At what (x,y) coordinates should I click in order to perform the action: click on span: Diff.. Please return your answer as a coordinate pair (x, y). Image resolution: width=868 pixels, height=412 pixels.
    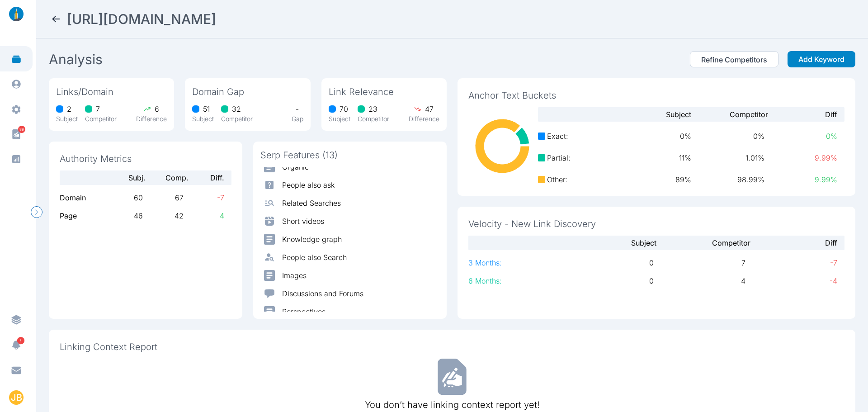
    Looking at the image, I should click on (210, 178).